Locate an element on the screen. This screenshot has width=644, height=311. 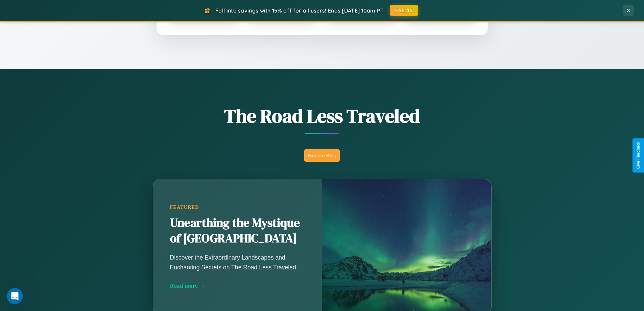
div: Read more → is located at coordinates (237, 285).